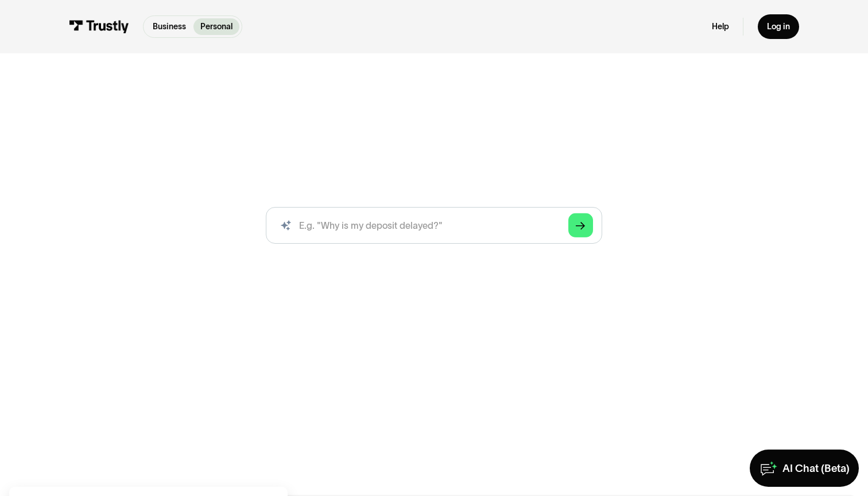  I want to click on p: Personal, so click(216, 26).